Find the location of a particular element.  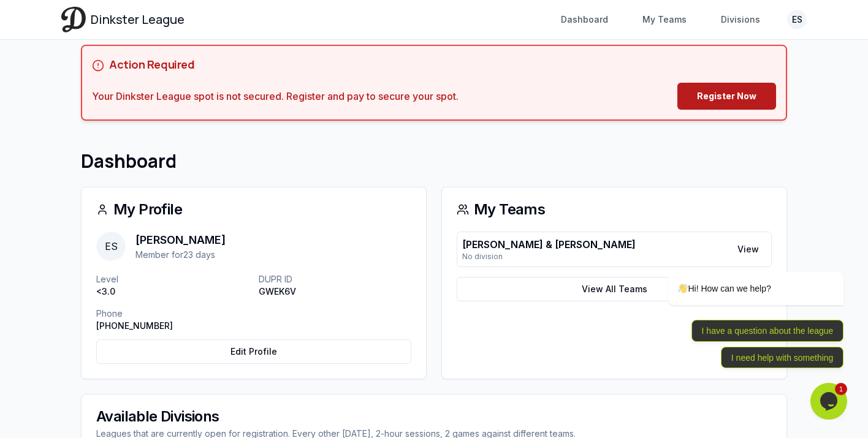

img: :wave: is located at coordinates (54, 127).